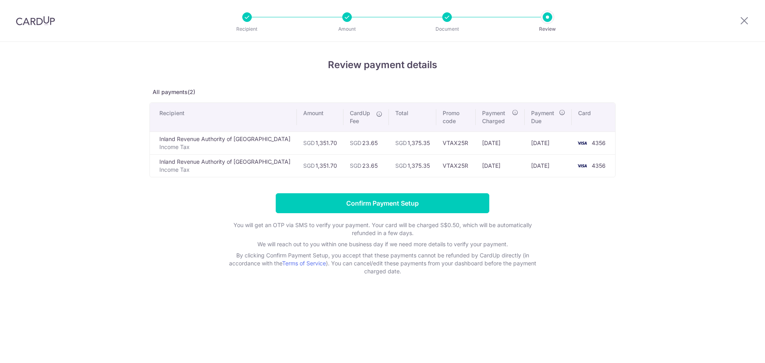 The image size is (765, 363). Describe the element at coordinates (361, 117) in the screenshot. I see `span: CardUp Fee` at that location.